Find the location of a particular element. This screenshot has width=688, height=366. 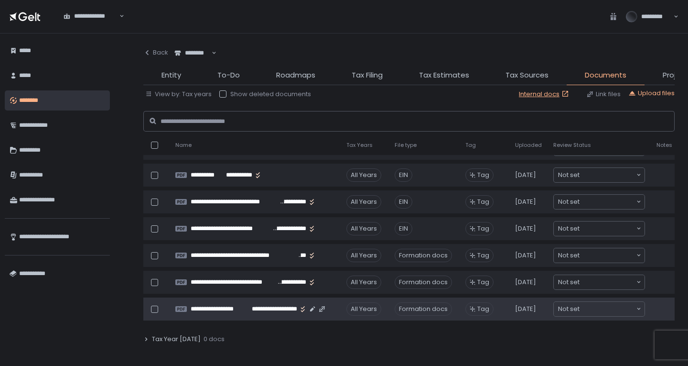

button: View by: Tax years is located at coordinates (178, 94).